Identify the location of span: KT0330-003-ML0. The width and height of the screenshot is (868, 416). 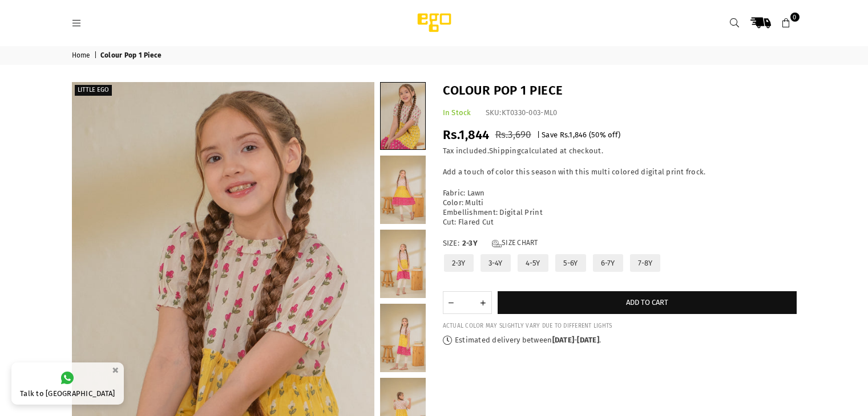
(529, 112).